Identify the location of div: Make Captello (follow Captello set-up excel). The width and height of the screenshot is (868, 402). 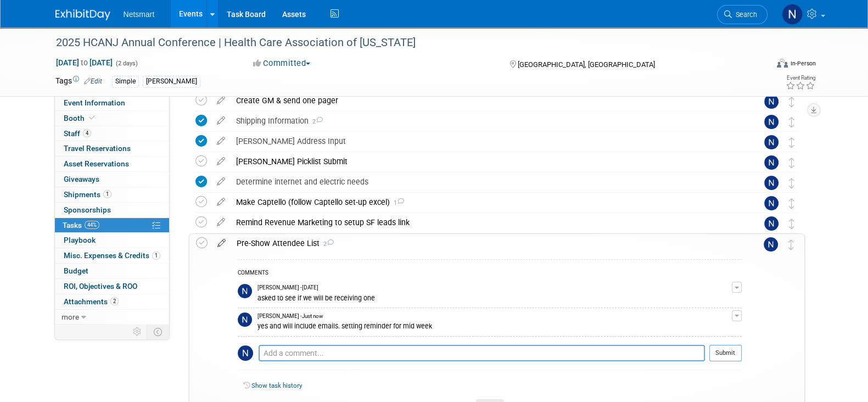
(487, 202).